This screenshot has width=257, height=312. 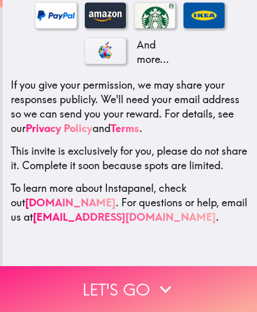 I want to click on p: If you give your permission, we may share your responses publicly. We'll need your email address ..., so click(x=130, y=107).